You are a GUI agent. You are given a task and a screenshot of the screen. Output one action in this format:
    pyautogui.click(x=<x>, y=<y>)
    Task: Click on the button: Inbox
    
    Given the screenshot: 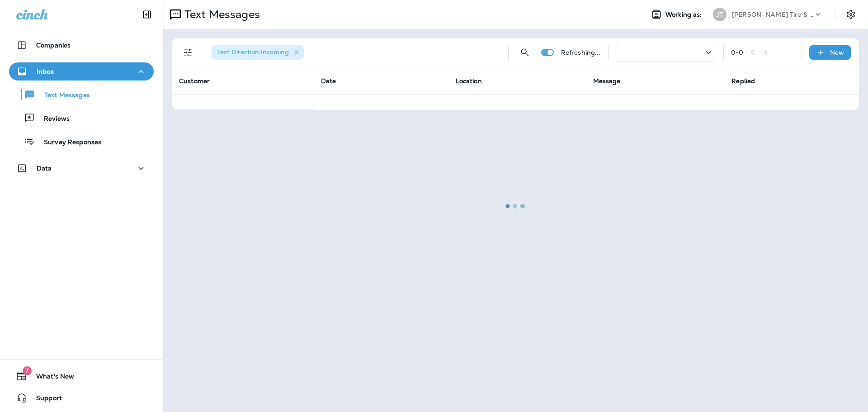 What is the action you would take?
    pyautogui.click(x=81, y=71)
    